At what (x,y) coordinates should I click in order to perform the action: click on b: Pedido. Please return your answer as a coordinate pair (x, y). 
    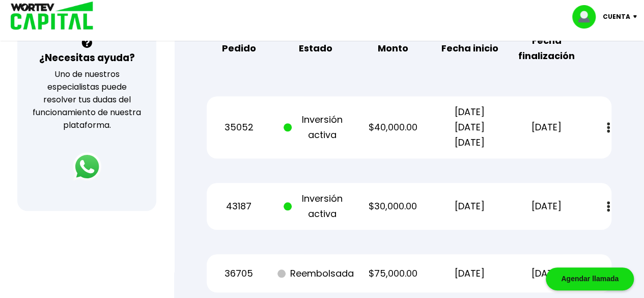
    Looking at the image, I should click on (239, 48).